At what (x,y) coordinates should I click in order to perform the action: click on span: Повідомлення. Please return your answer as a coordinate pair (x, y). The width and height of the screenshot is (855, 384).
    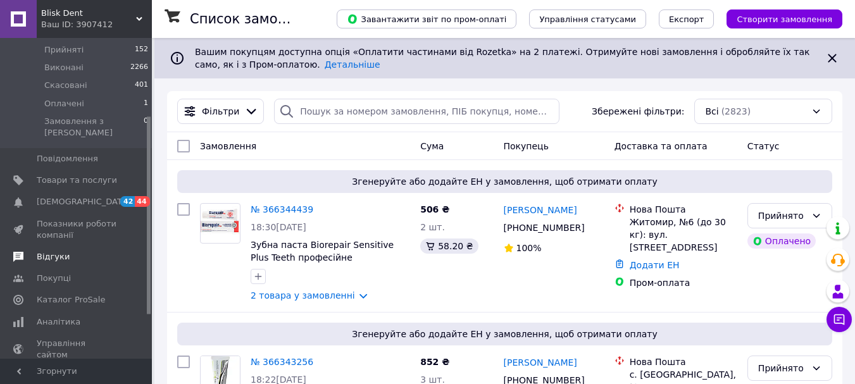
    Looking at the image, I should click on (67, 159).